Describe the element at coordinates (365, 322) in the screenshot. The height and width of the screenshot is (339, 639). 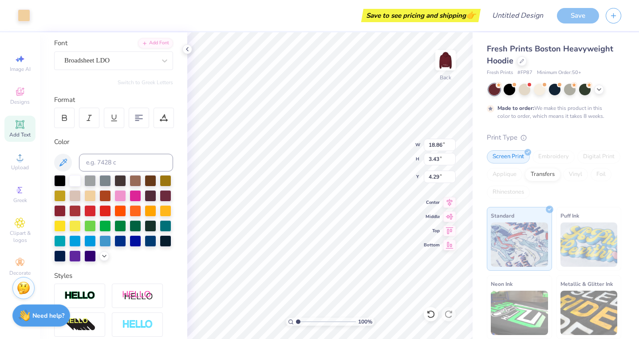
I see `span: 100 %` at that location.